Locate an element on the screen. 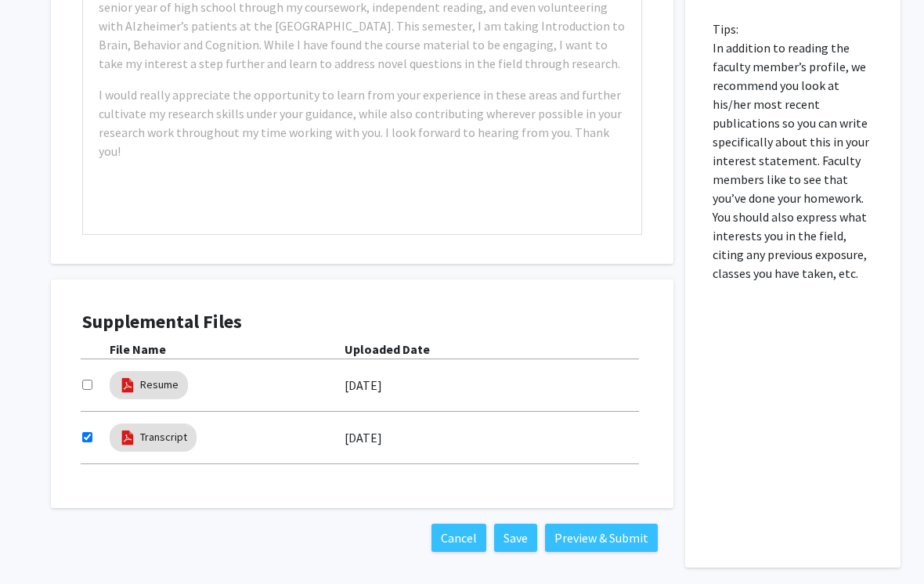 This screenshot has width=924, height=584. h4: Supplemental Files is located at coordinates (362, 322).